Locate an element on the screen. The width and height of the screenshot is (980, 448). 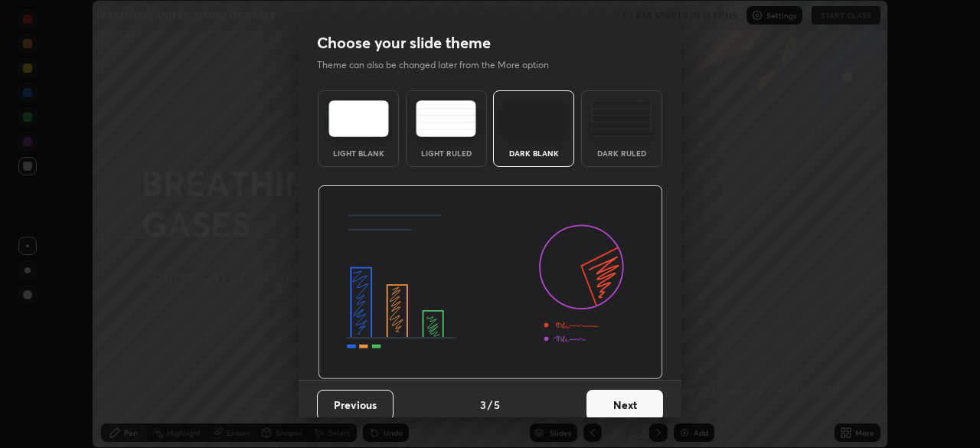
div: Dark Ruled is located at coordinates (622, 153).